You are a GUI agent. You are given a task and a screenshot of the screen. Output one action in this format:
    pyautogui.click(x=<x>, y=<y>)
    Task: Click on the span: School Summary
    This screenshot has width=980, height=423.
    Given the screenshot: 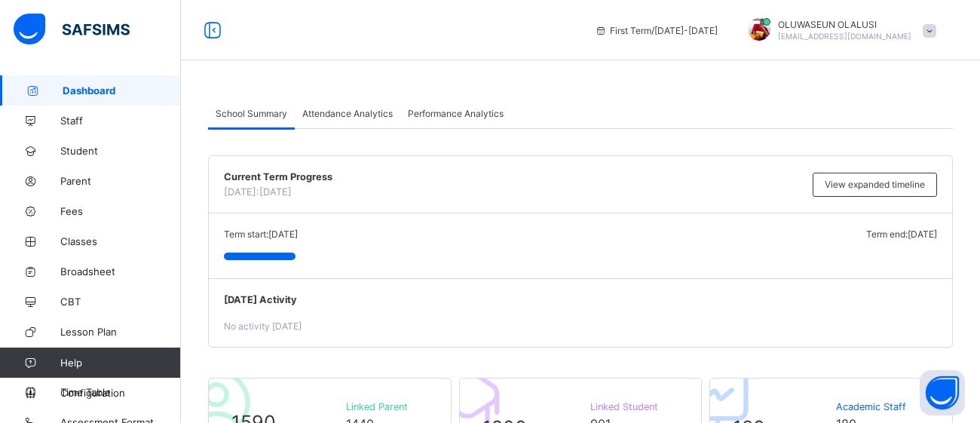 What is the action you would take?
    pyautogui.click(x=251, y=113)
    